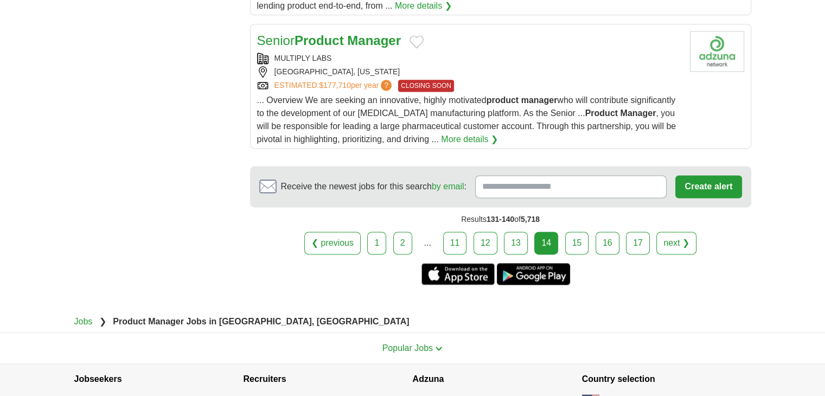 The height and width of the screenshot is (396, 825). What do you see at coordinates (416, 42) in the screenshot?
I see `button: Add to favorite jobs` at bounding box center [416, 42].